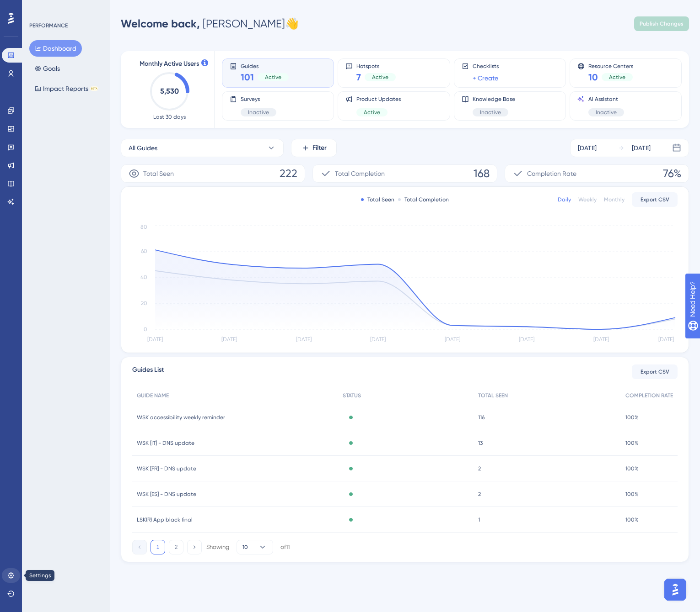  Describe the element at coordinates (176, 547) in the screenshot. I see `button: 2` at that location.